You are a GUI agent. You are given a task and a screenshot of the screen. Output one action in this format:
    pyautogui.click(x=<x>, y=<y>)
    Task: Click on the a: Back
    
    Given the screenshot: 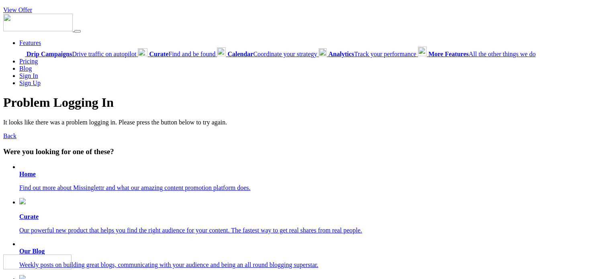 What is the action you would take?
    pyautogui.click(x=10, y=136)
    